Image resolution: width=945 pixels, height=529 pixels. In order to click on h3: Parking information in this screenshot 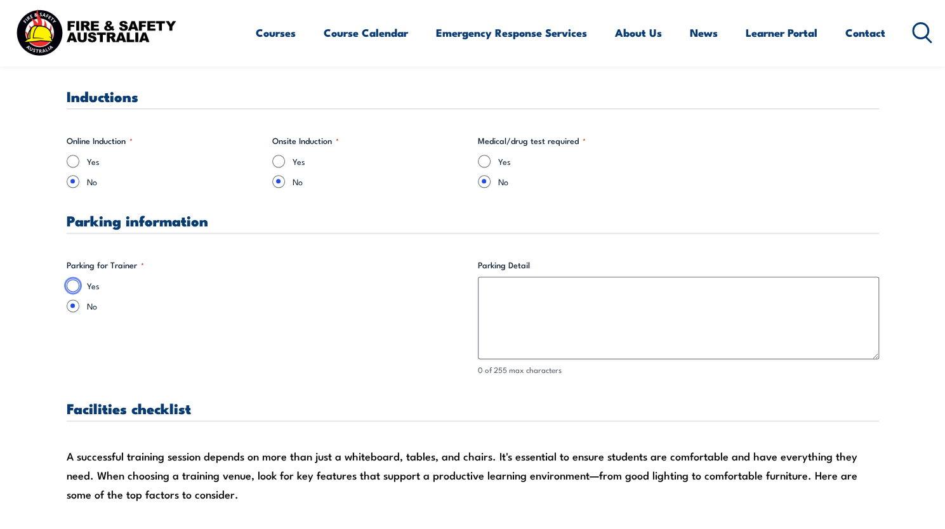, I will do `click(473, 220)`.